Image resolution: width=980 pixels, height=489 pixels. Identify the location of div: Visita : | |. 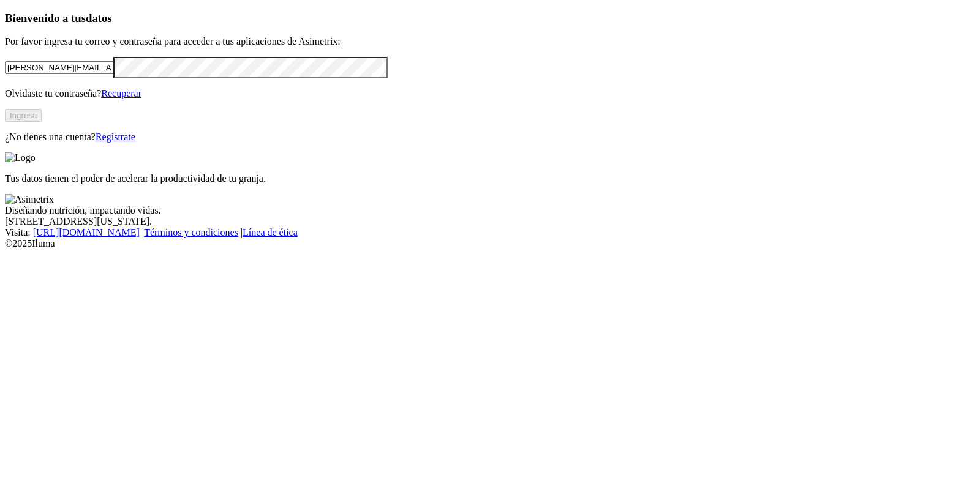
(490, 233).